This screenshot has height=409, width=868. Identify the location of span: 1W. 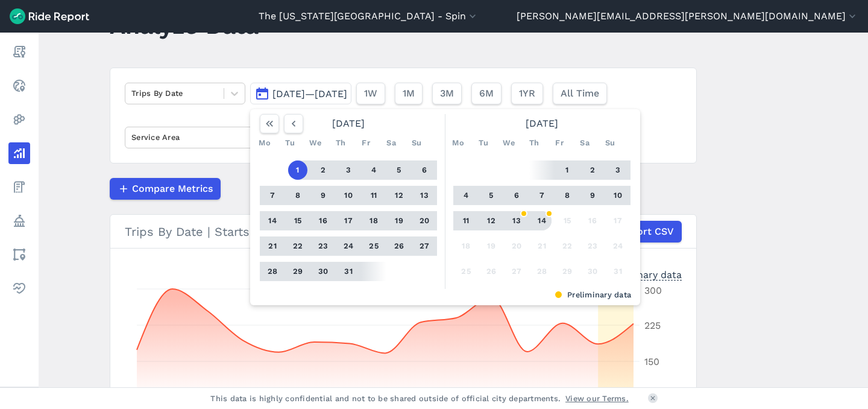
(371, 93).